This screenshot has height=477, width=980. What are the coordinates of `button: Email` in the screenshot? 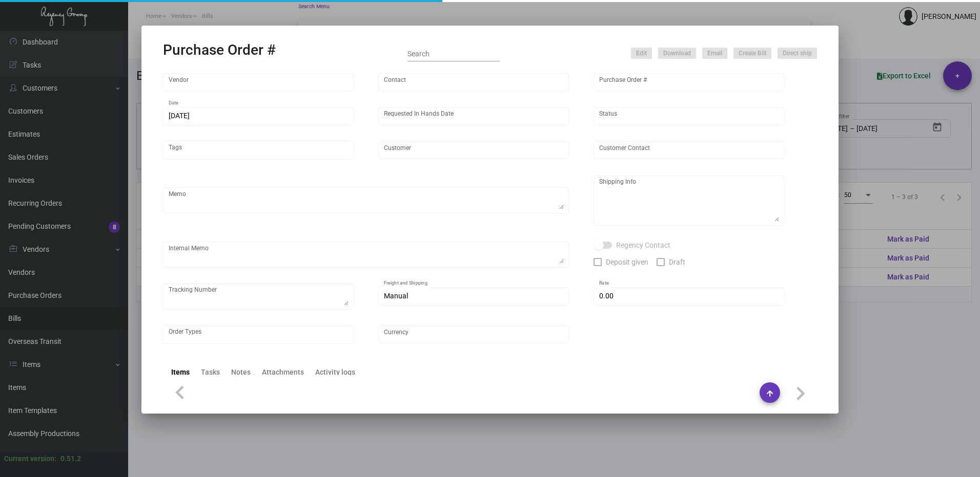 It's located at (715, 53).